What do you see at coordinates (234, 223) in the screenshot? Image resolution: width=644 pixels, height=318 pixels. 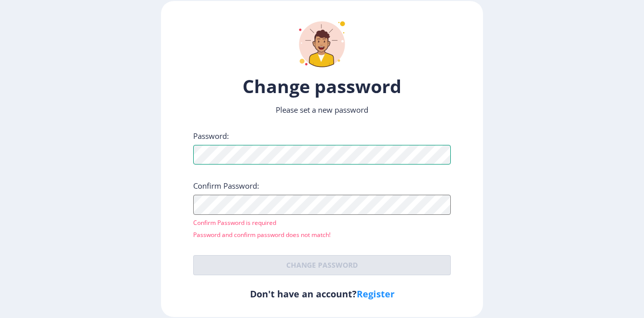 I see `span: Confirm Password is required` at bounding box center [234, 223].